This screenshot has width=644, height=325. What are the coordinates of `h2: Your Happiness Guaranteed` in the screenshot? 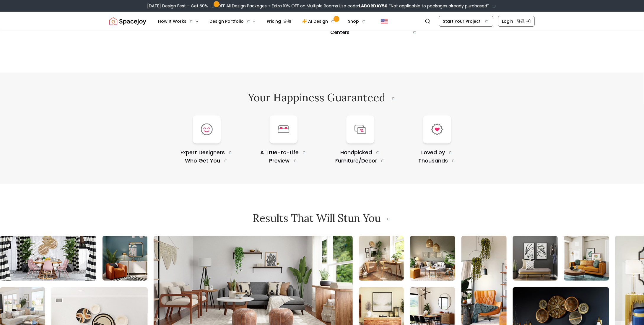 It's located at (322, 98).